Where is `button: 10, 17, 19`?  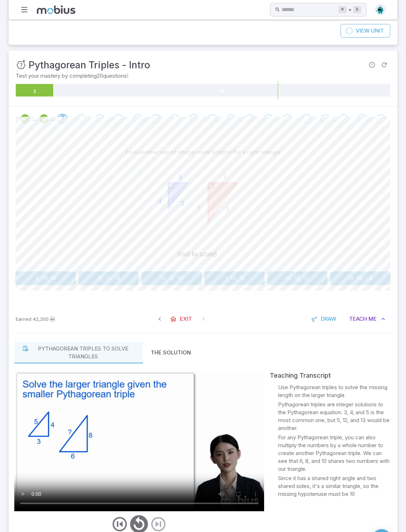 button: 10, 17, 19 is located at coordinates (171, 278).